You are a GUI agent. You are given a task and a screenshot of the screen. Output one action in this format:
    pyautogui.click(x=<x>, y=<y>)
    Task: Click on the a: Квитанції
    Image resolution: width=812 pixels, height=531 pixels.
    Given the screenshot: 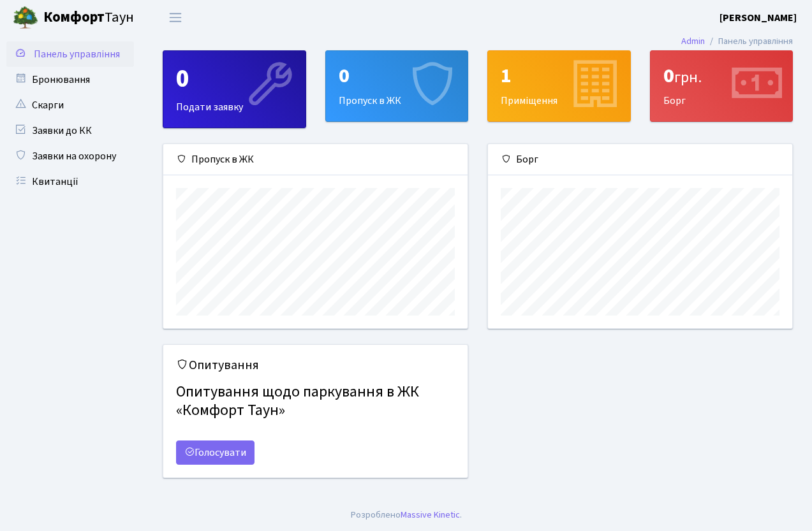 What is the action you would take?
    pyautogui.click(x=70, y=181)
    